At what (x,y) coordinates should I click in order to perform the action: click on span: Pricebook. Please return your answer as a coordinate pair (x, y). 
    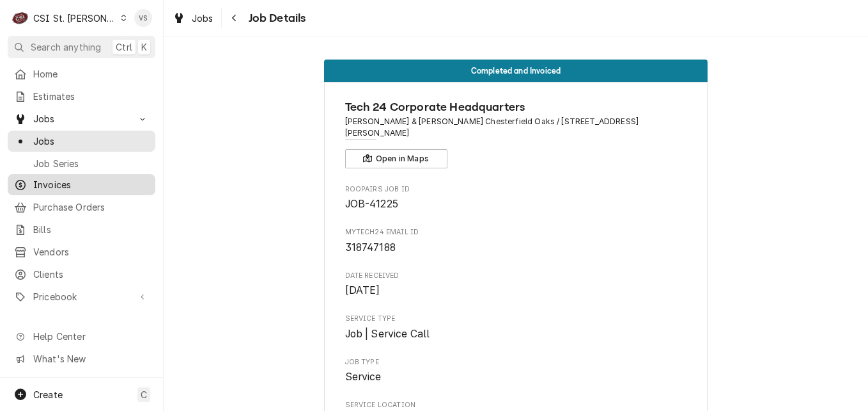
    Looking at the image, I should click on (81, 296).